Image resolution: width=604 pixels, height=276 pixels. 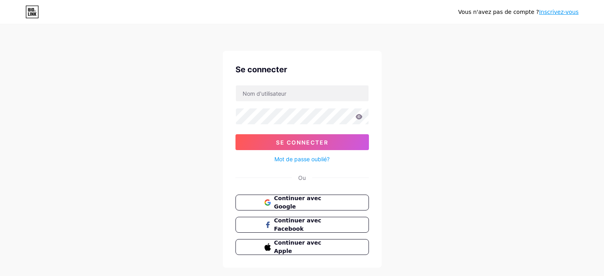 What do you see at coordinates (297, 202) in the screenshot?
I see `font: Continuer avec Google` at bounding box center [297, 202].